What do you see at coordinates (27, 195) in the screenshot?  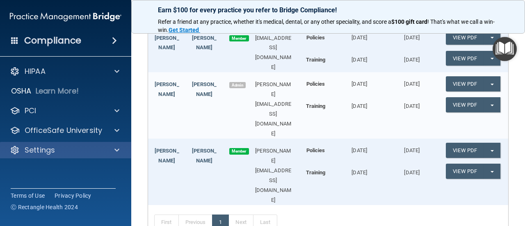 I see `a: Terms of Use` at bounding box center [27, 195].